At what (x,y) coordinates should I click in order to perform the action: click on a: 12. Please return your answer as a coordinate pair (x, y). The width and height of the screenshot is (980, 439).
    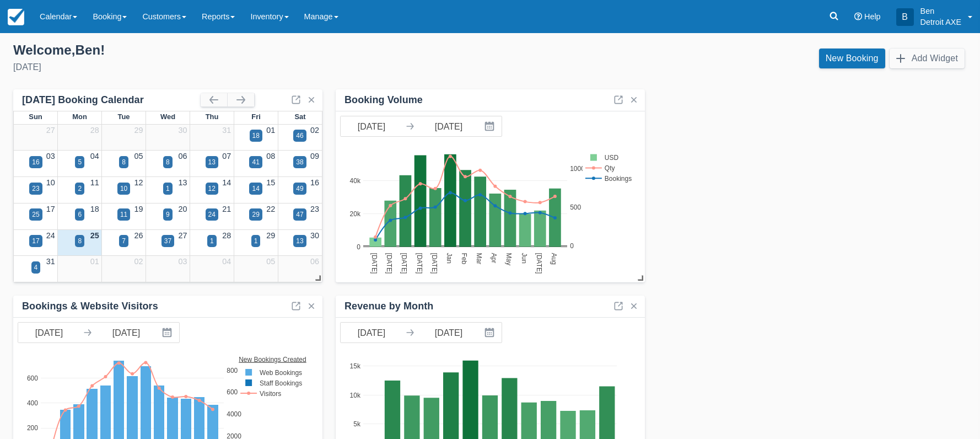
    Looking at the image, I should click on (139, 183).